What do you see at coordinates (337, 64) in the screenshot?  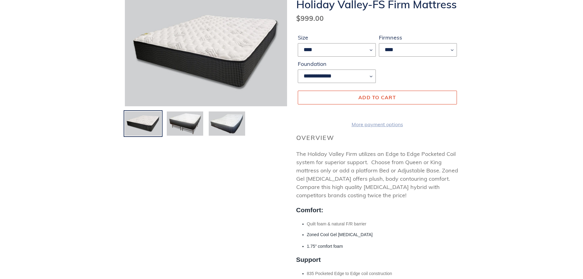 I see `label: Foundation` at bounding box center [337, 64].